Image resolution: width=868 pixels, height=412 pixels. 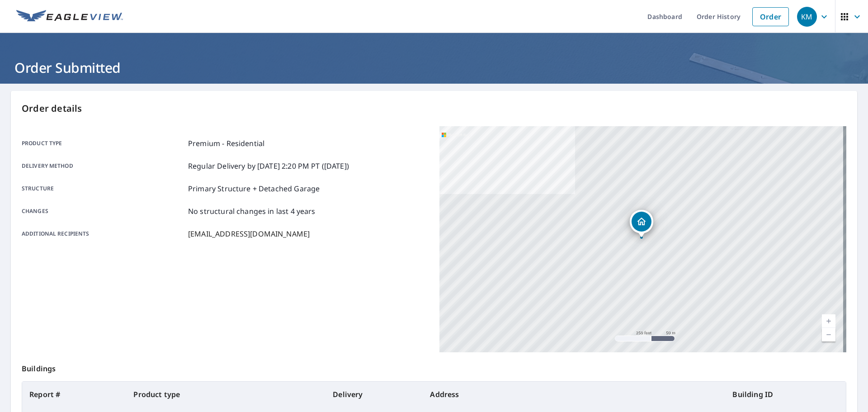 I want to click on div: Dropped pin, building 1, Residential property, 2813 Pickering Rd Greensboro, NC 27407, so click(x=642, y=224).